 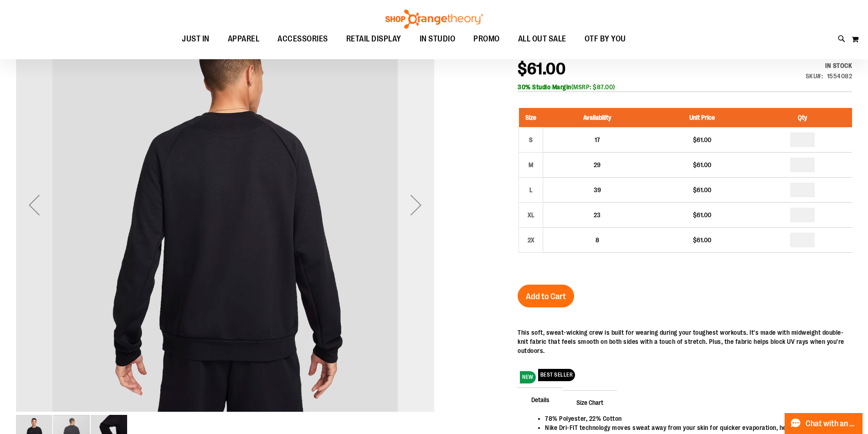 I want to click on li: 78% Polyester, 22% Cotton, so click(x=694, y=419).